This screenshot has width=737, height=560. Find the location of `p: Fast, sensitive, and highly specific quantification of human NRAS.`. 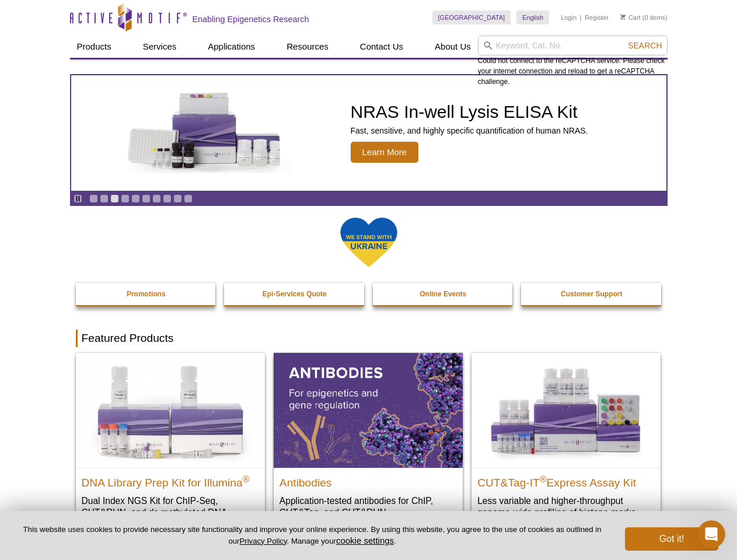

p: Fast, sensitive, and highly specific quantification of human NRAS. is located at coordinates (469, 131).